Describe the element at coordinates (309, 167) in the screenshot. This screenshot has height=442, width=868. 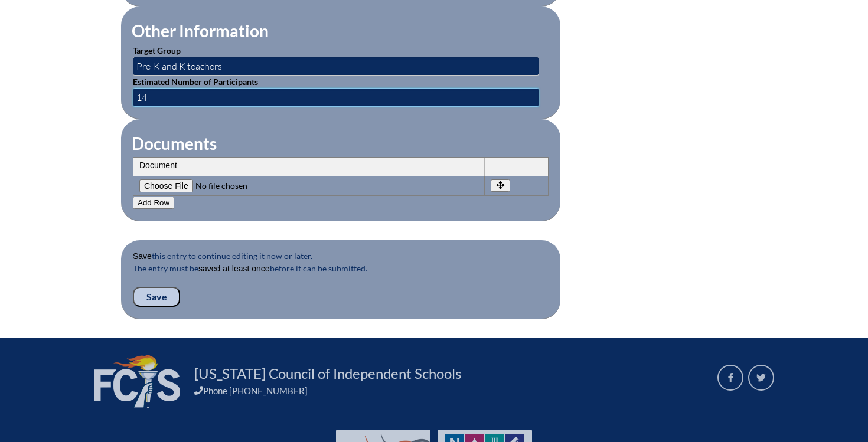
I see `th: Document` at that location.